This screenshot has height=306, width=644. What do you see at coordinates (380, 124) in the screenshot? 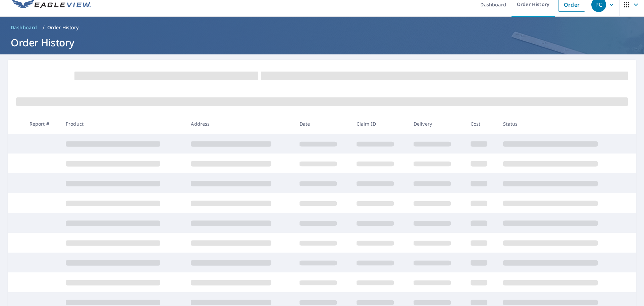
I see `th: Claim ID` at bounding box center [380, 124].